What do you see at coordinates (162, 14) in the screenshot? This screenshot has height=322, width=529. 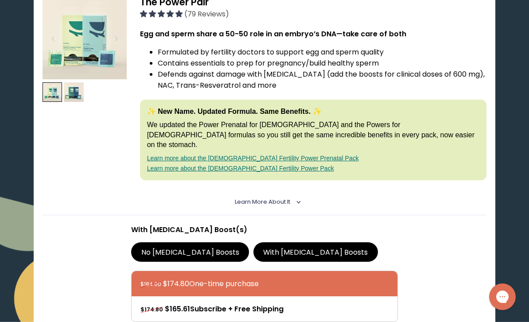 I see `span: 4.92 stars` at bounding box center [162, 14].